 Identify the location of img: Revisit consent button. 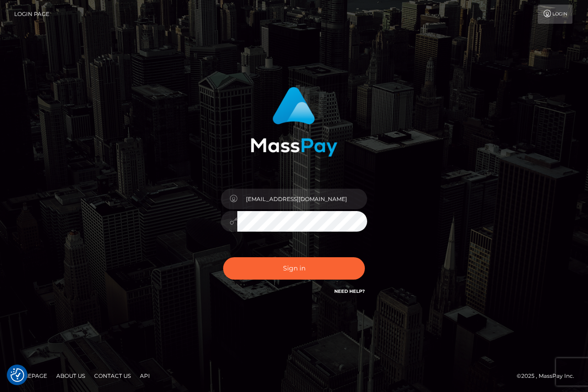
(17, 375).